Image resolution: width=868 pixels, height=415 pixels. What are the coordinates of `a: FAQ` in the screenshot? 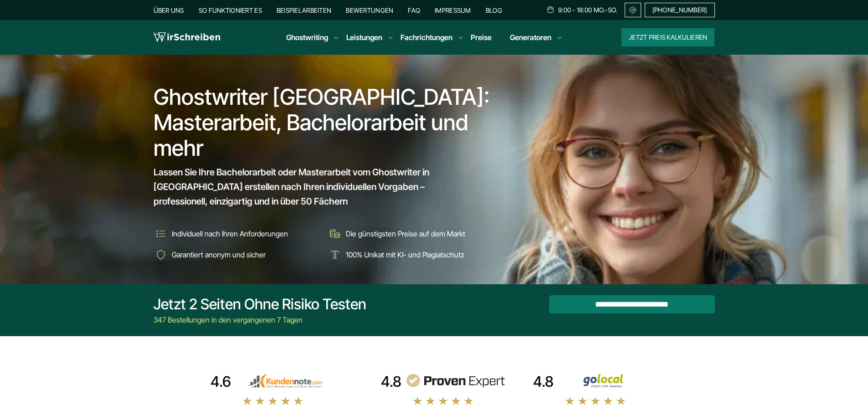 It's located at (414, 10).